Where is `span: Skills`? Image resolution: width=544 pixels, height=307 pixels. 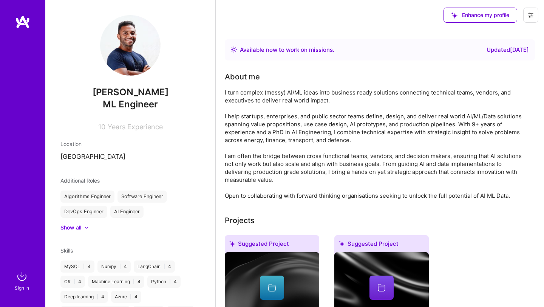 span: Skills is located at coordinates (66, 250).